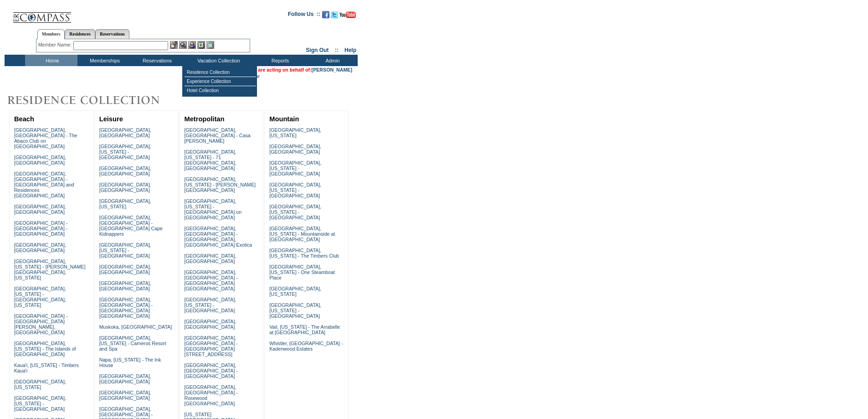 The height and width of the screenshot is (419, 868). Describe the element at coordinates (217, 60) in the screenshot. I see `td: Vacation Collection` at that location.